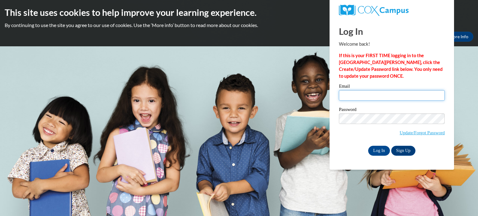 The height and width of the screenshot is (216, 478). Describe the element at coordinates (422, 133) in the screenshot. I see `a: Update/Forgot Password` at that location.